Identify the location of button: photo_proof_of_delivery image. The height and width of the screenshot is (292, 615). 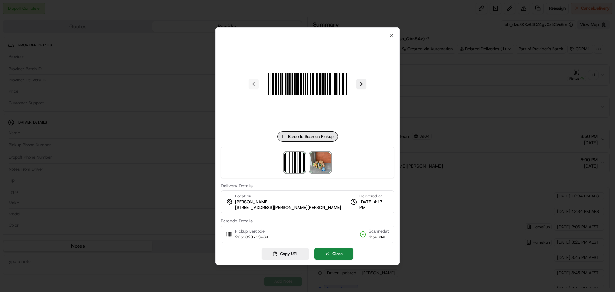
(320, 162).